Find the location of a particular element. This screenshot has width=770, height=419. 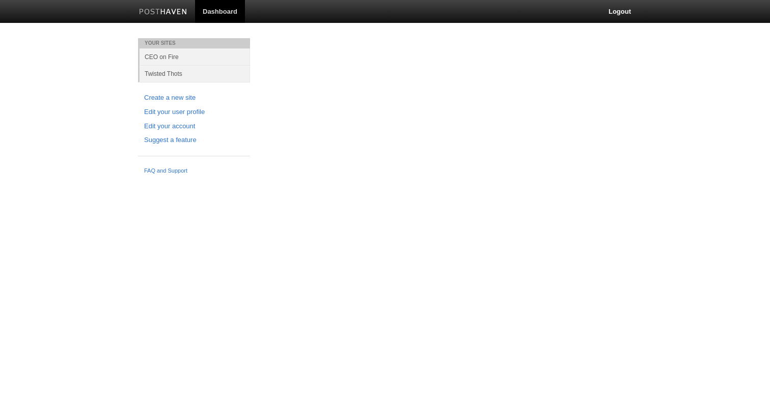

li: Your Sites is located at coordinates (194, 43).